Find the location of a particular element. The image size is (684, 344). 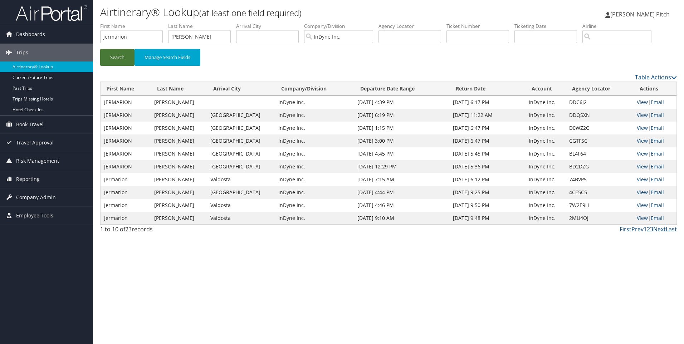

label: Ticketing Date is located at coordinates (549, 26).